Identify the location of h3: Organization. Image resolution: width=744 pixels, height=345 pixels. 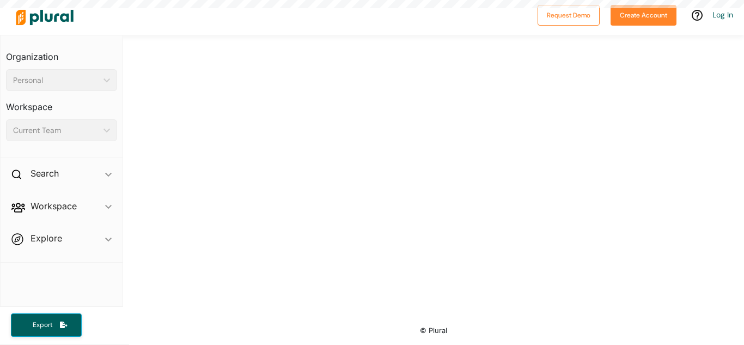
(62, 53).